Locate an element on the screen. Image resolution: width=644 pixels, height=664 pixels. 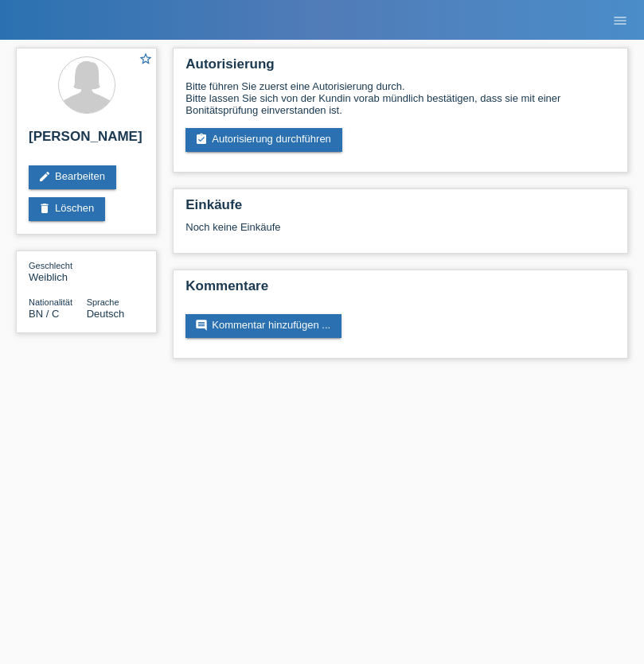
a: editBearbeiten is located at coordinates (72, 178).